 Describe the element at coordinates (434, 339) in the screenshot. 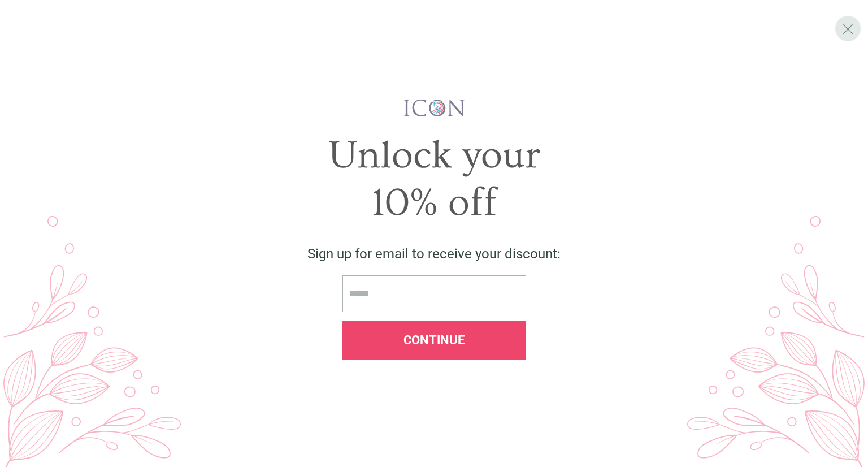

I see `span: Continue` at that location.